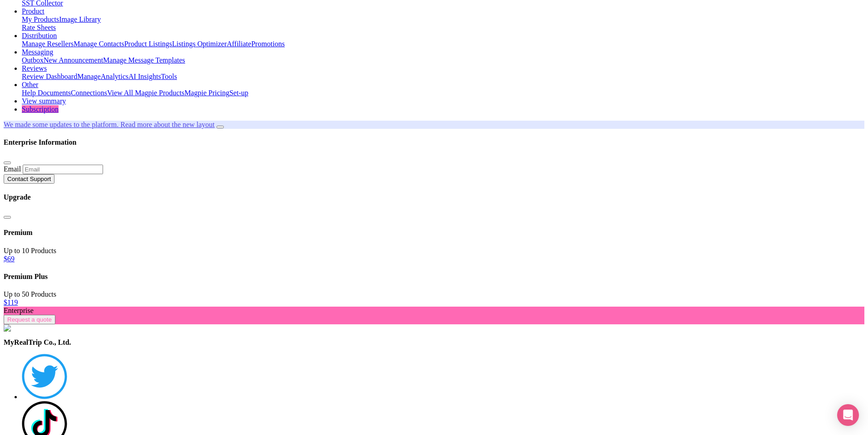 The image size is (868, 435). What do you see at coordinates (73, 60) in the screenshot?
I see `a: New Announcement` at bounding box center [73, 60].